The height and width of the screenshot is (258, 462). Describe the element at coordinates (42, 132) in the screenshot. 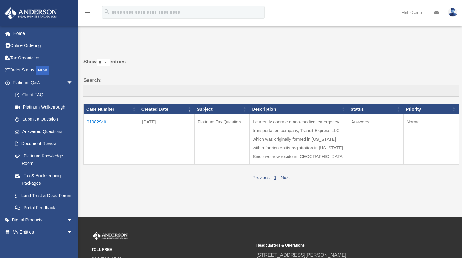

I see `a: Answered Questions` at that location.